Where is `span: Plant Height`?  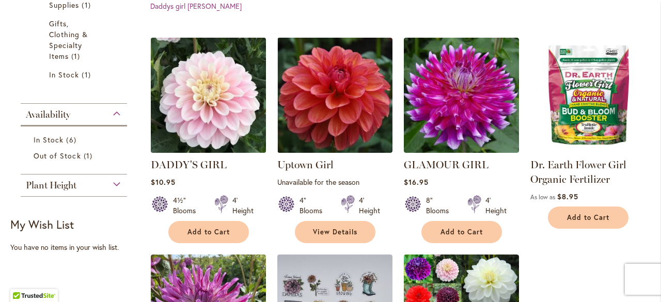
span: Plant Height is located at coordinates (51, 185).